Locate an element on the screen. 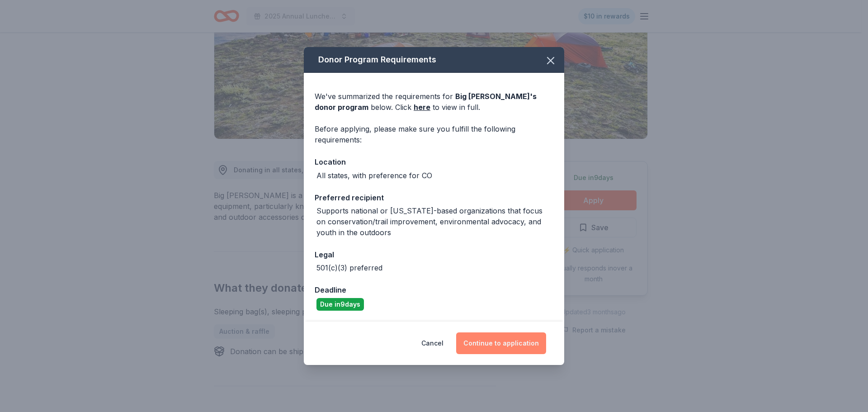 This screenshot has width=868, height=412. a: here is located at coordinates (422, 107).